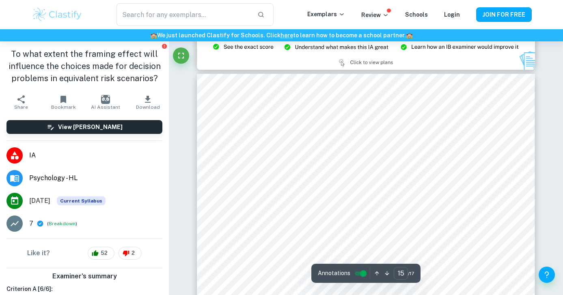  I want to click on a: Clastify logo, so click(57, 15).